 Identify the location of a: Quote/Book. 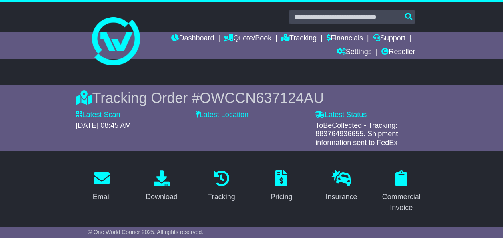
(248, 39).